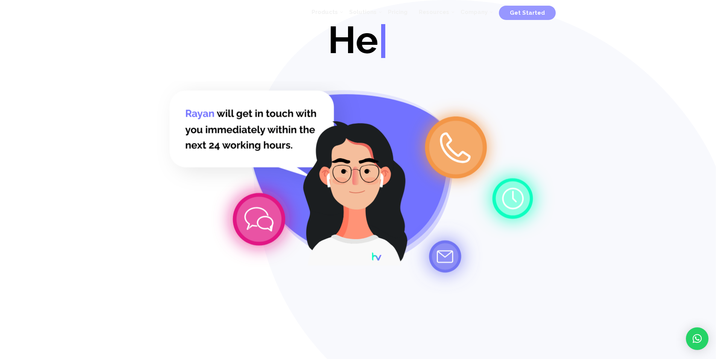 This screenshot has height=359, width=716. Describe the element at coordinates (398, 12) in the screenshot. I see `span: Pricing` at that location.